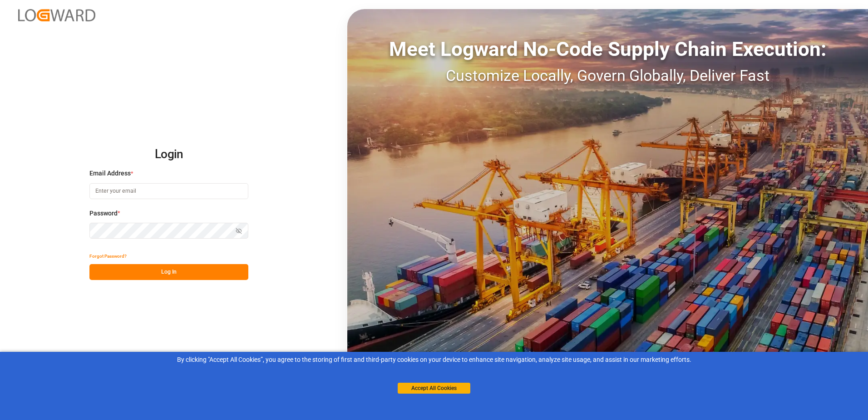 The height and width of the screenshot is (420, 868). I want to click on span: Password, so click(104, 213).